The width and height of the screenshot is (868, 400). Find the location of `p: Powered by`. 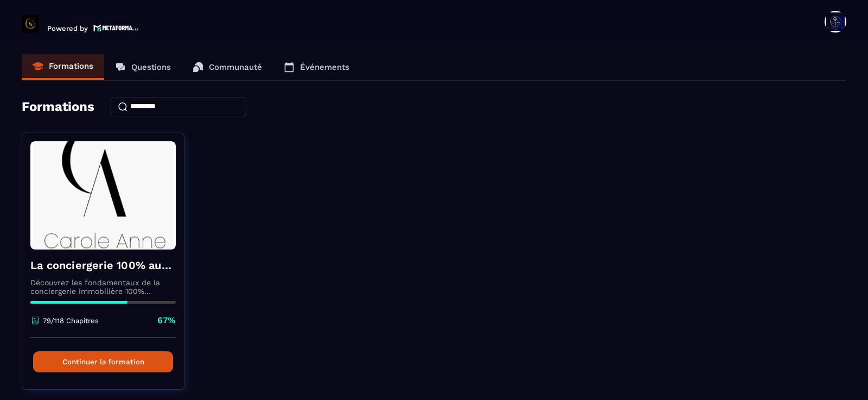

p: Powered by is located at coordinates (67, 28).